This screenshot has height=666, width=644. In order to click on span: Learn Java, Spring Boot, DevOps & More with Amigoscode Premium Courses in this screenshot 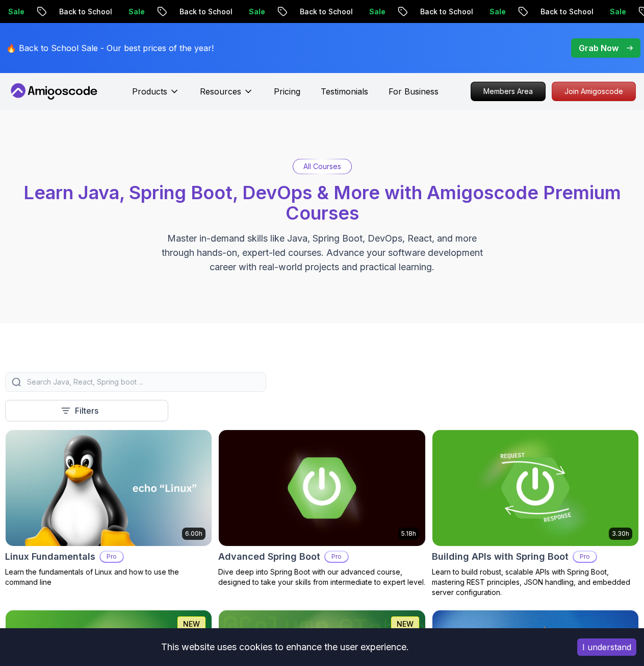, I will do `click(322, 202)`.